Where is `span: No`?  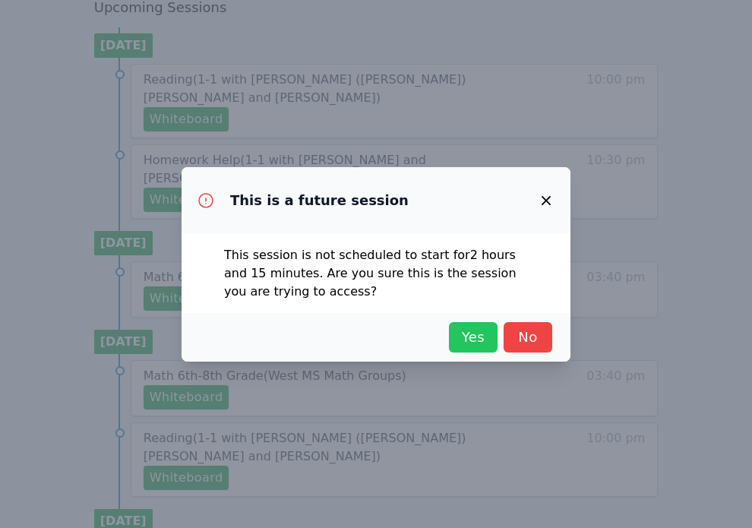
span: No is located at coordinates (528, 337).